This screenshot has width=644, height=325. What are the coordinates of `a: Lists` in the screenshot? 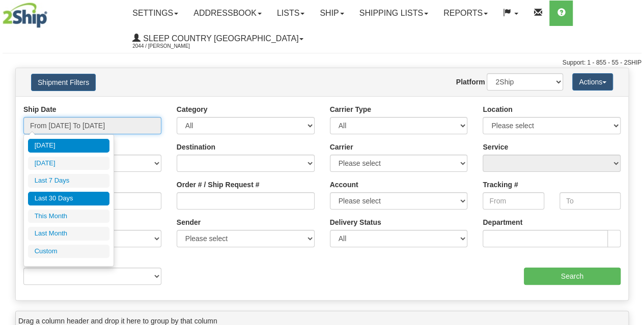 It's located at (290, 13).